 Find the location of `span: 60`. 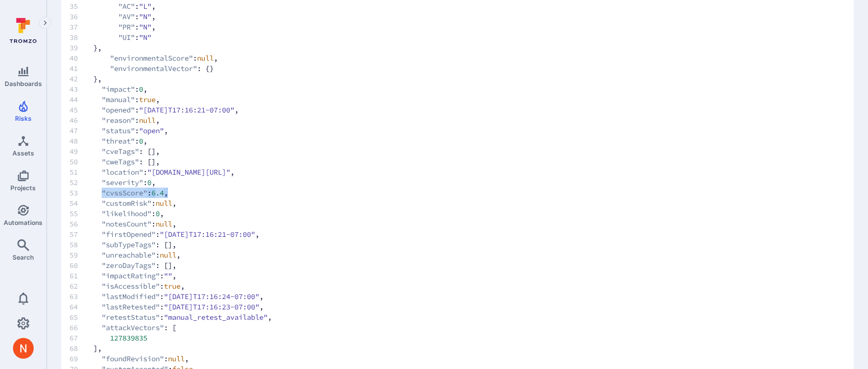

span: 60 is located at coordinates (81, 265).